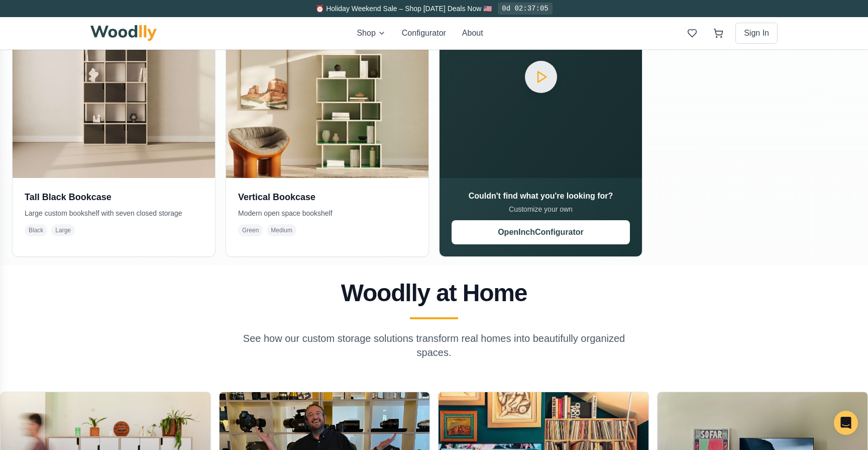  What do you see at coordinates (434, 345) in the screenshot?
I see `p: See how our custom storage solutions transform real homes into beautifully organized spaces.` at bounding box center [434, 345].